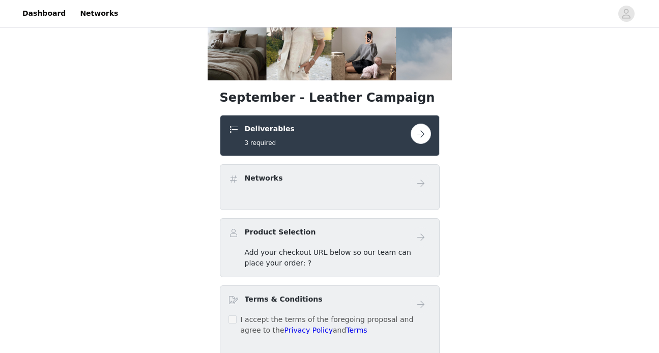 This screenshot has width=659, height=353. What do you see at coordinates (330, 187) in the screenshot?
I see `div: Networks` at bounding box center [330, 187].